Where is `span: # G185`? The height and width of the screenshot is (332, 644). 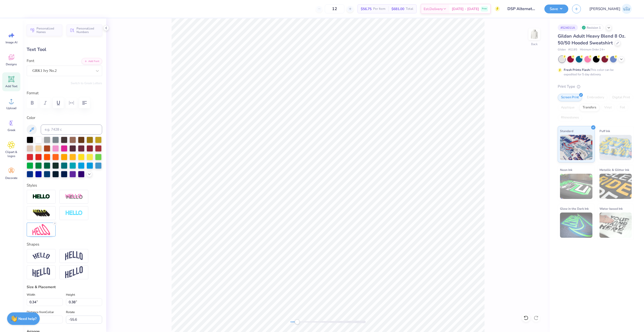
span: # G185 is located at coordinates (573, 50).